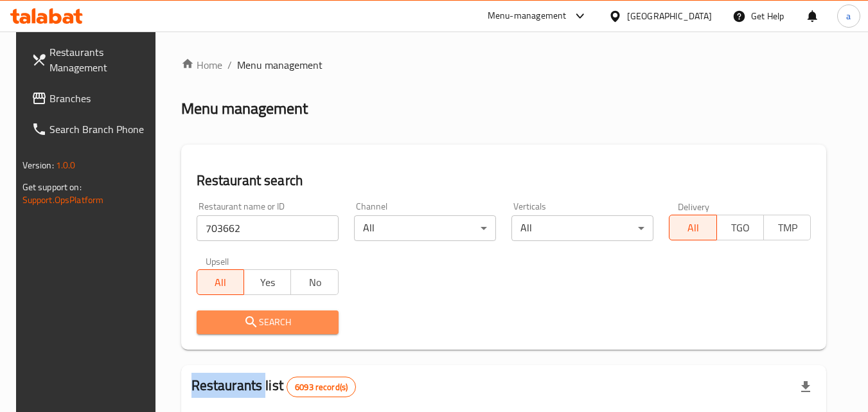 This screenshot has width=868, height=412. Describe the element at coordinates (100, 129) in the screenshot. I see `span: Search Branch Phone` at that location.